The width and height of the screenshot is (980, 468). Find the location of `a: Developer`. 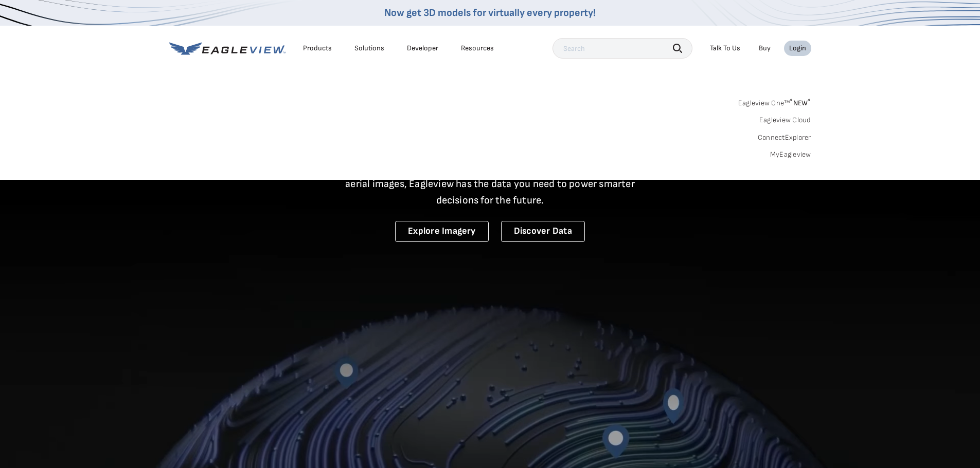

a: Developer is located at coordinates (422, 48).